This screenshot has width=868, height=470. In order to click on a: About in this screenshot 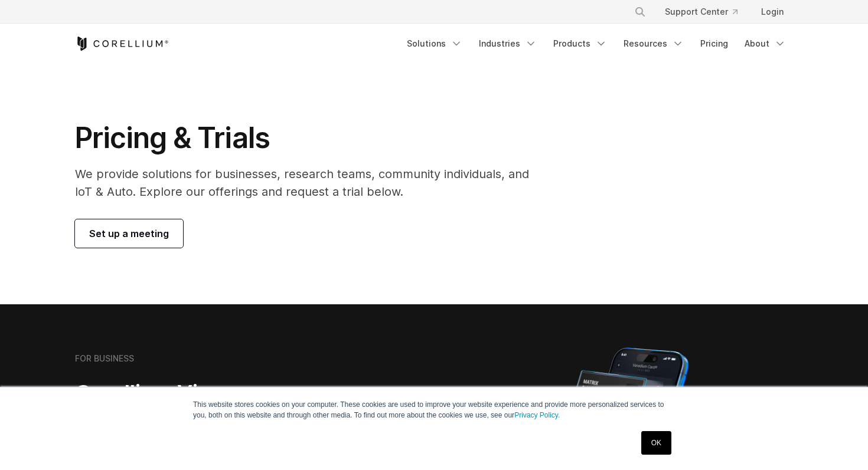, I will do `click(765, 44)`.